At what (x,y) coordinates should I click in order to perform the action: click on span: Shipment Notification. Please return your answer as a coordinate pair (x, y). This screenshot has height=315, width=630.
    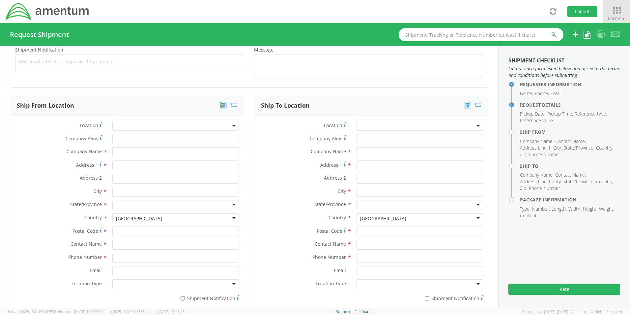
    Looking at the image, I should click on (39, 49).